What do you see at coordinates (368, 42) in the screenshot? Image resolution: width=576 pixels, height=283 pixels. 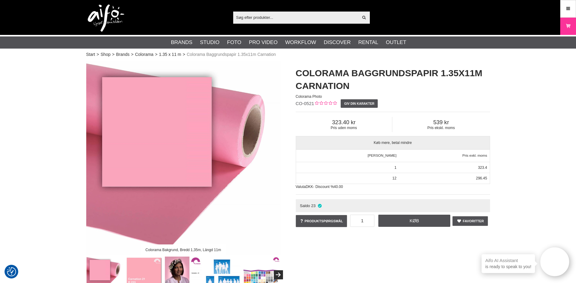 I see `a: Rental` at bounding box center [368, 42].